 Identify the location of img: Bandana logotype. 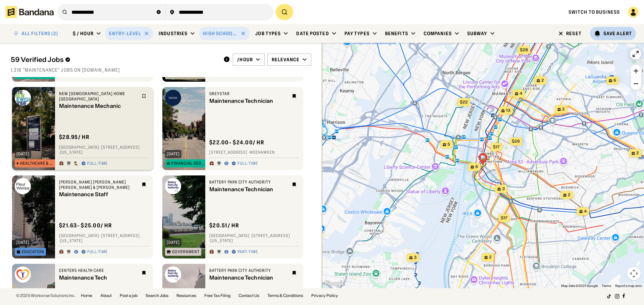
(30, 12).